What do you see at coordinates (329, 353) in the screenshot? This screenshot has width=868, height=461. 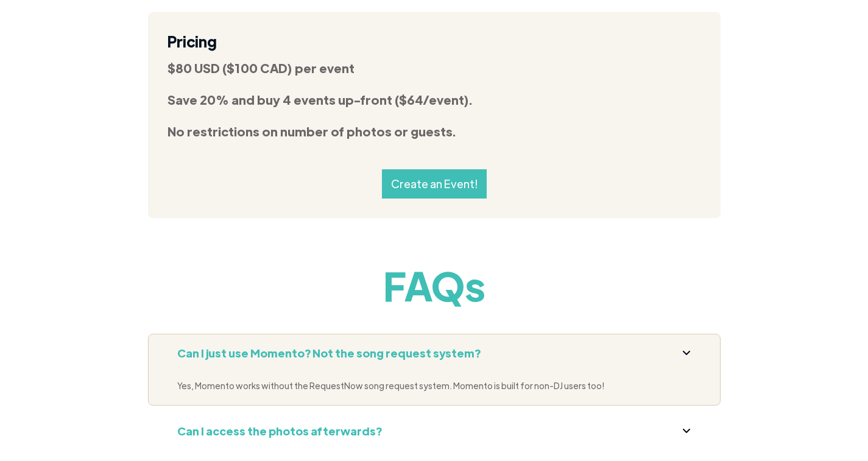 I see `strong: Can I just use Momento? Not the song request system?` at bounding box center [329, 353].